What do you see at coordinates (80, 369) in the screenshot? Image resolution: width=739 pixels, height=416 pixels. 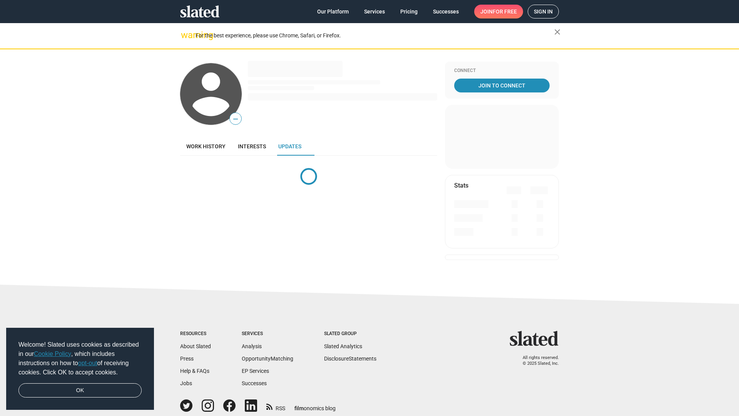 I see `div: cookieconsent` at bounding box center [80, 369].